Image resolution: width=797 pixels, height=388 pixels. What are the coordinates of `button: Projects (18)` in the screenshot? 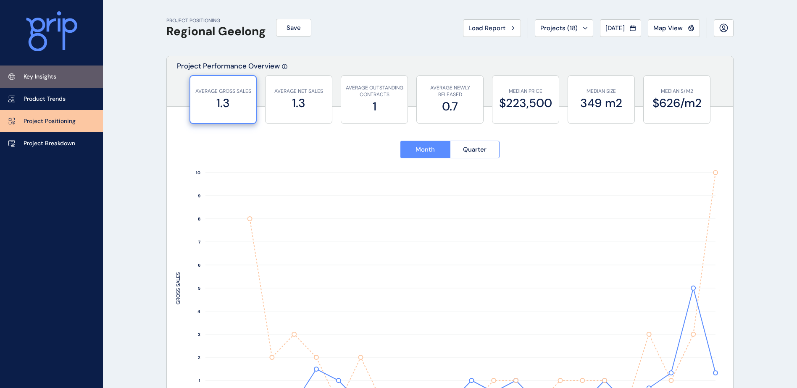 It's located at (563, 28).